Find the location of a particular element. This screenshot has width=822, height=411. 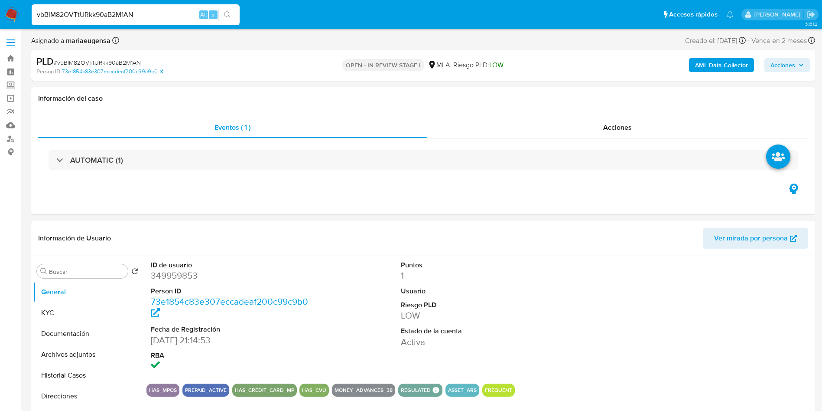

p: mariaeugenia.sanchez@mercadolibre.com is located at coordinates (779, 14).